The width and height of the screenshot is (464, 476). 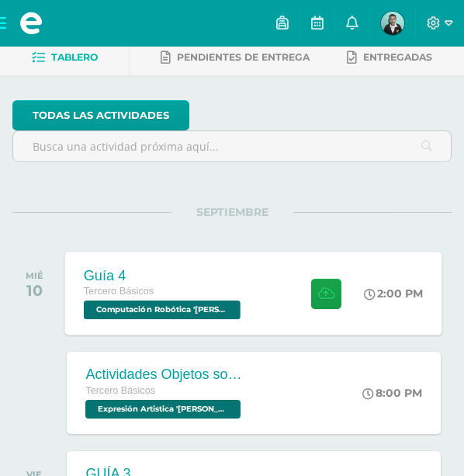 What do you see at coordinates (65, 57) in the screenshot?
I see `a: Tablero` at bounding box center [65, 57].